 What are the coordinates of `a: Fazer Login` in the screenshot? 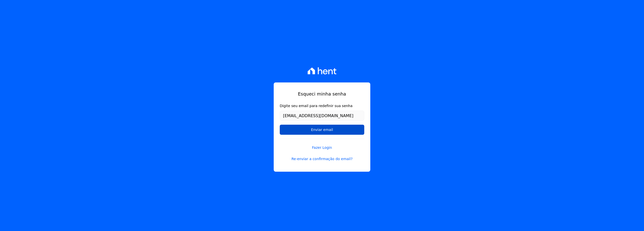 It's located at (322, 145).